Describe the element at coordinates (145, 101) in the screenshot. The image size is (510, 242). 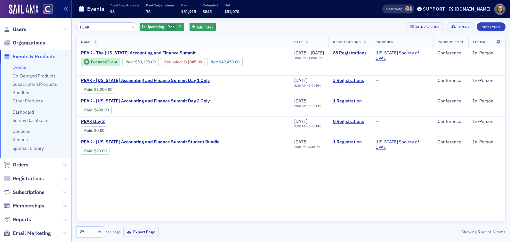
I see `span: PEAK - Colorado Accounting and Finance Summit Day 2 Only` at that location.